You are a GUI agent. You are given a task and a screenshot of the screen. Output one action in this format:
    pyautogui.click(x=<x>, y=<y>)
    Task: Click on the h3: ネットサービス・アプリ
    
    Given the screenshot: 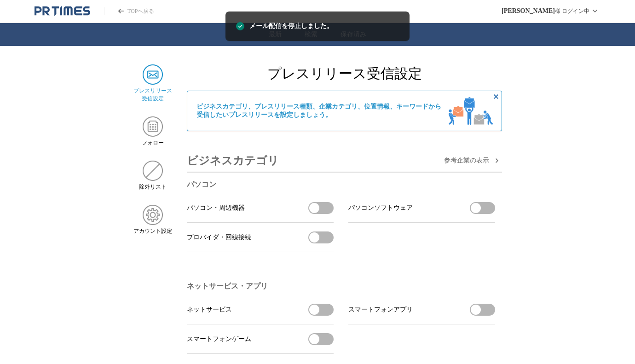 What is the action you would take?
    pyautogui.click(x=341, y=286)
    